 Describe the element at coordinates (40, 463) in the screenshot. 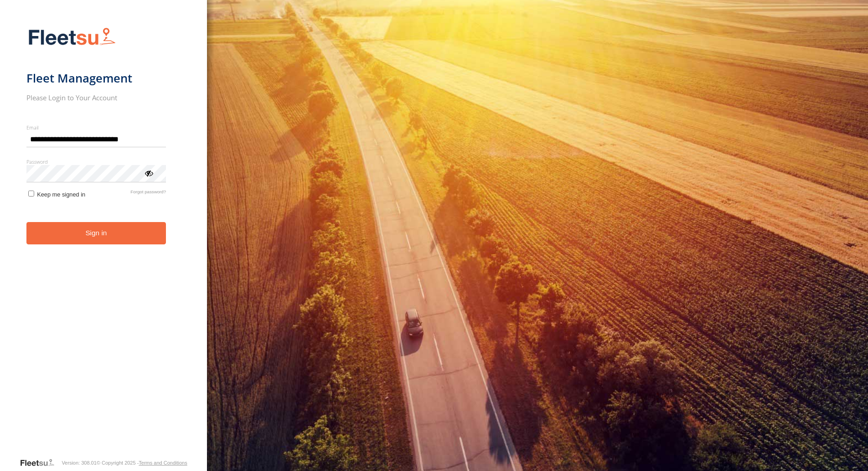

I see `a: Visit our Website` at that location.